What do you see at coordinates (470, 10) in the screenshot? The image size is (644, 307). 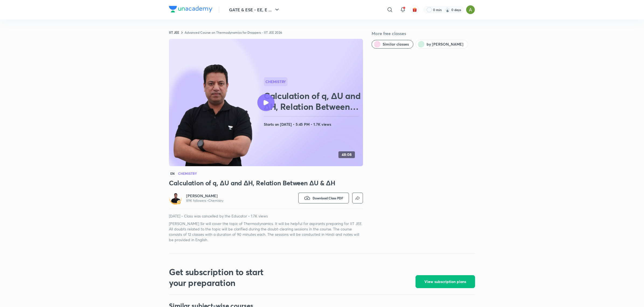 I see `img: Ajay A` at bounding box center [470, 10].